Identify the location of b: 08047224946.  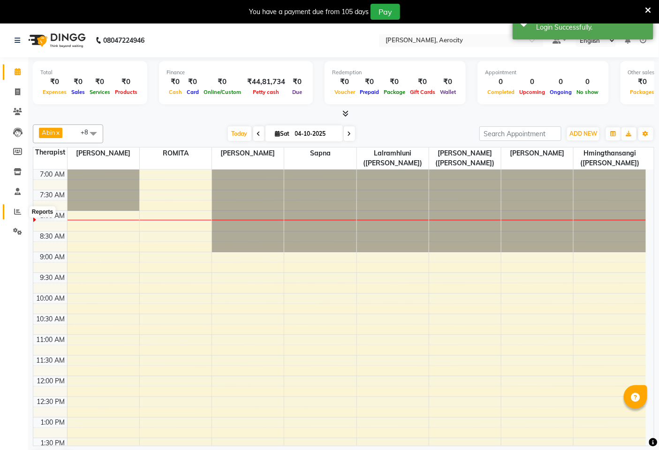
(124, 40).